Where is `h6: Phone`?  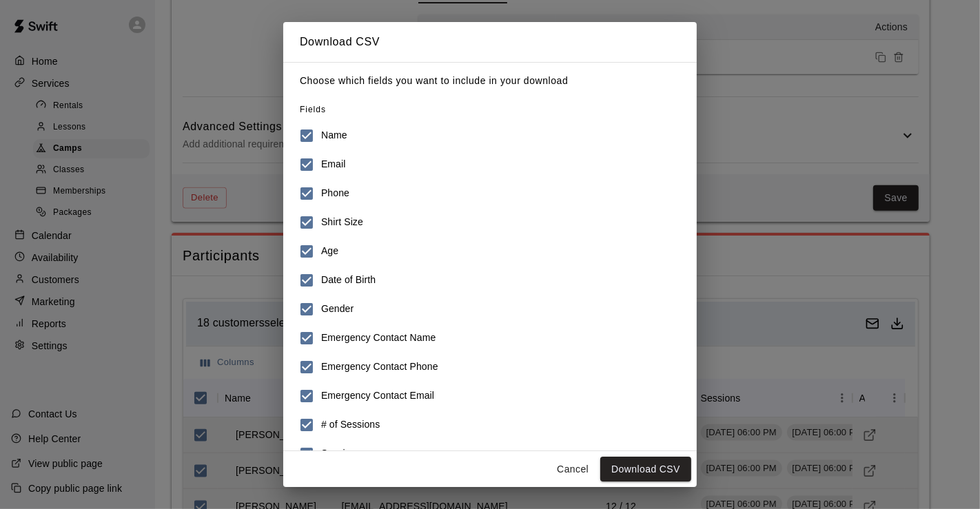
h6: Phone is located at coordinates (335, 193).